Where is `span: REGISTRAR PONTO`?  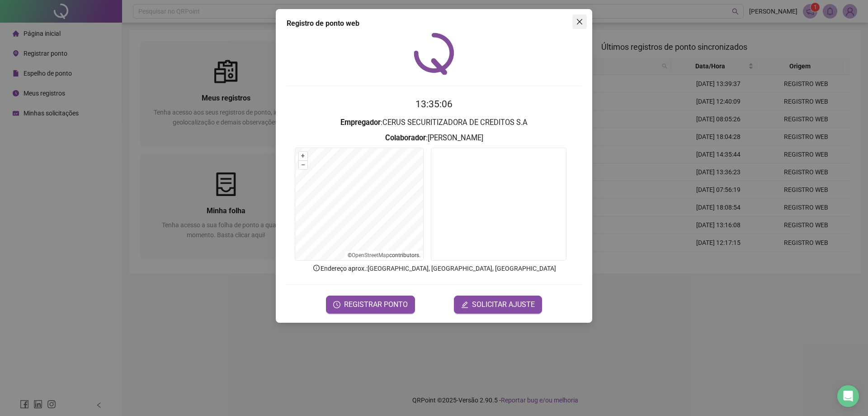 span: REGISTRAR PONTO is located at coordinates (376, 304).